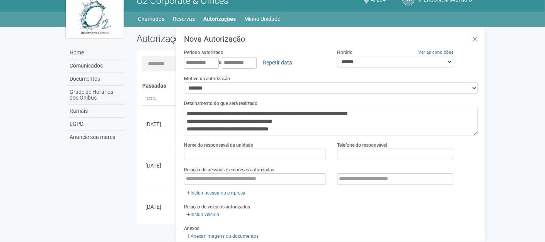 The image size is (545, 242). What do you see at coordinates (262, 19) in the screenshot?
I see `a: Minha Unidade` at bounding box center [262, 19].